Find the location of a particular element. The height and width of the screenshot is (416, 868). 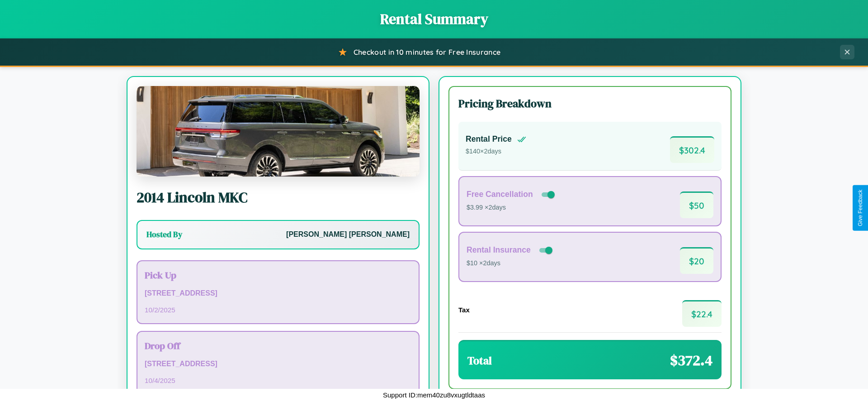

h1: Rental Summary is located at coordinates (434, 19).